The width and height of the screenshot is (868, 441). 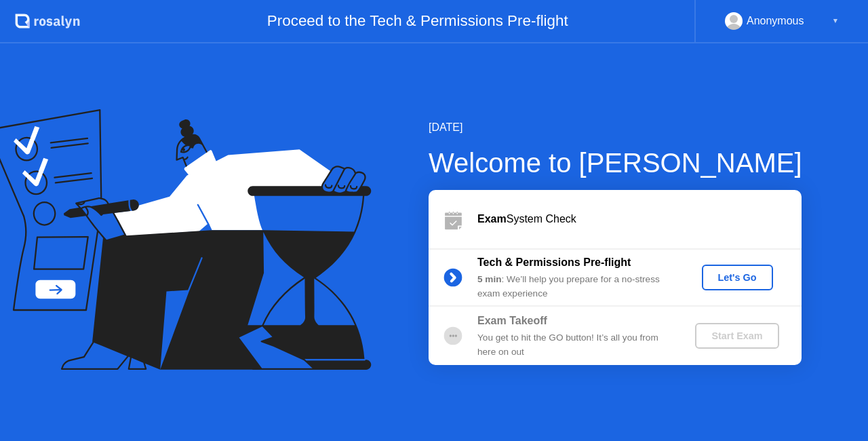 What do you see at coordinates (492, 219) in the screenshot?
I see `b: Exam` at bounding box center [492, 219].